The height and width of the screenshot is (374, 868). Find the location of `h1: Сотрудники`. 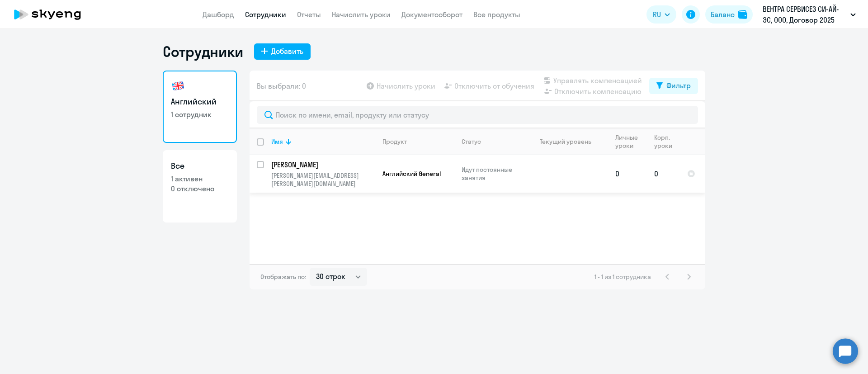

h1: Сотрудники is located at coordinates (203, 51).